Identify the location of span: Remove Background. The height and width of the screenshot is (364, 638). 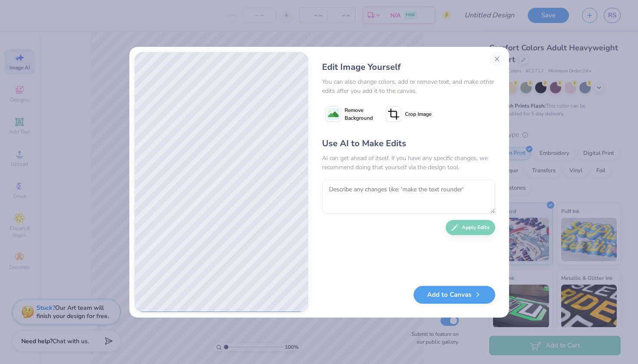
(358, 114).